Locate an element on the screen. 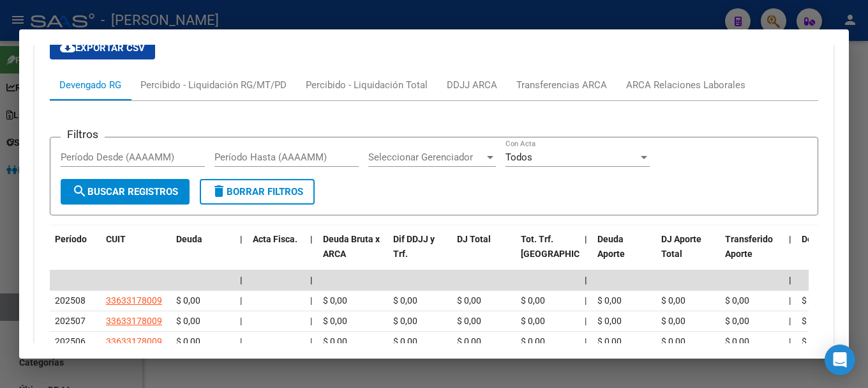 This screenshot has height=388, width=868. span: CUIT is located at coordinates (115, 239).